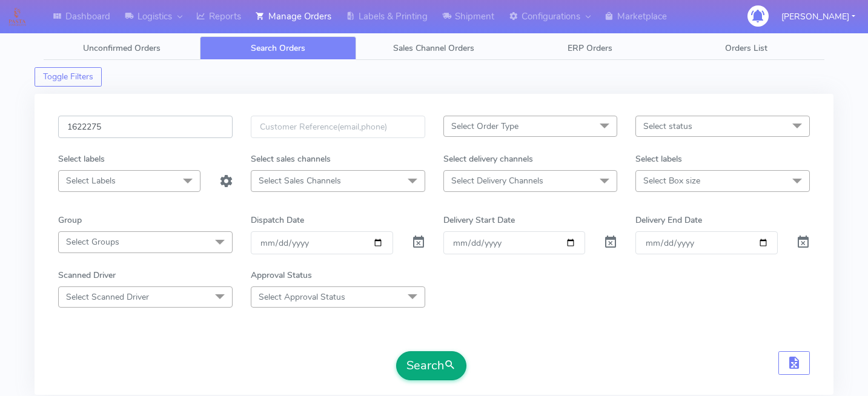  What do you see at coordinates (338, 127) in the screenshot?
I see `input: Customer Reference(email,phone)` at bounding box center [338, 127].